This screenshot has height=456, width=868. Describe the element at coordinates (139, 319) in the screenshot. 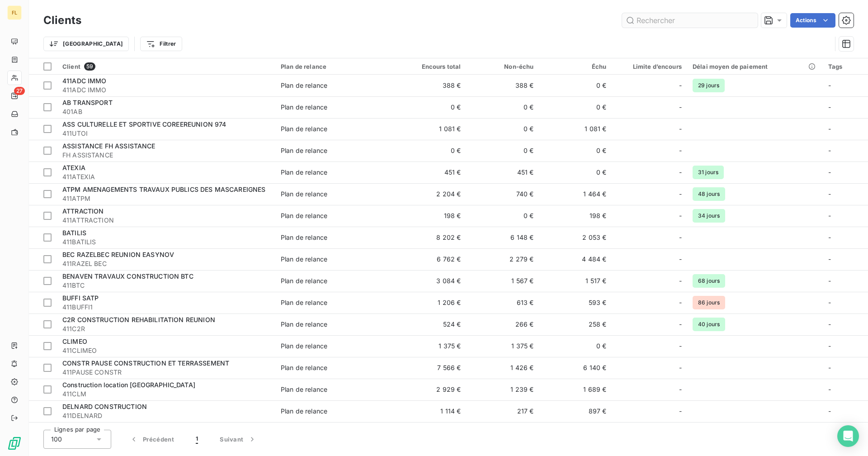

I see `span: C2R CONSTRUCTION REHABILITATION REUNION` at that location.